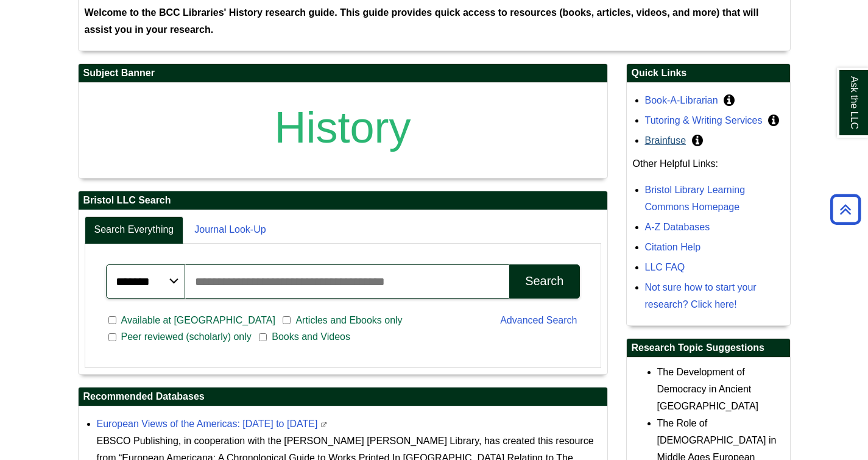 The height and width of the screenshot is (460, 868). What do you see at coordinates (343, 201) in the screenshot?
I see `h2: Bristol LLC Search` at bounding box center [343, 201].